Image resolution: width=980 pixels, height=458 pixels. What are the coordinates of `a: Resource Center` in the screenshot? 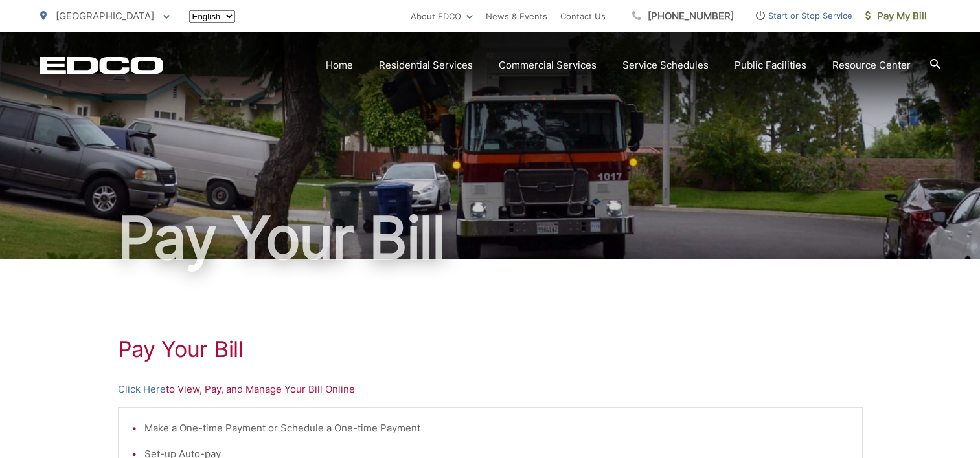 It's located at (871, 66).